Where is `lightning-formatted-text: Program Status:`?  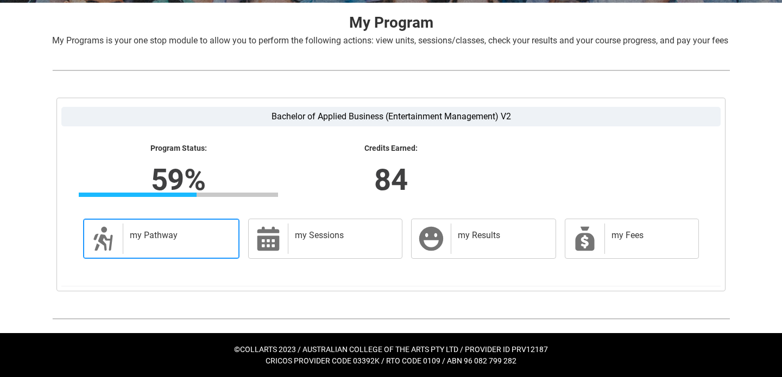
lightning-formatted-text: Program Status: is located at coordinates (178, 149).